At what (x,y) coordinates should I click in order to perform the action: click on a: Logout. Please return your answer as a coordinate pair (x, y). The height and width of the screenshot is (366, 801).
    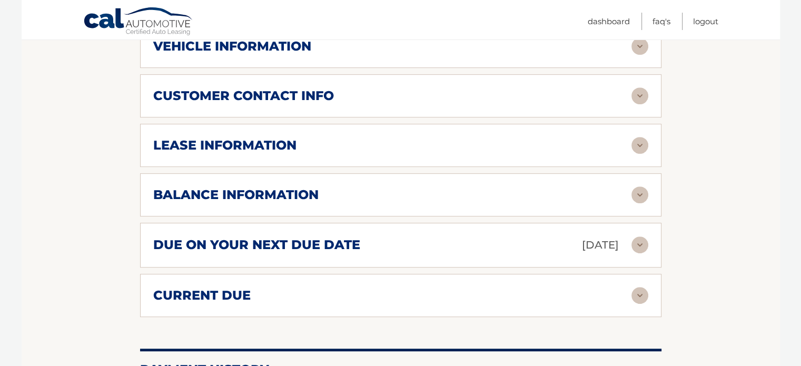
    Looking at the image, I should click on (706, 21).